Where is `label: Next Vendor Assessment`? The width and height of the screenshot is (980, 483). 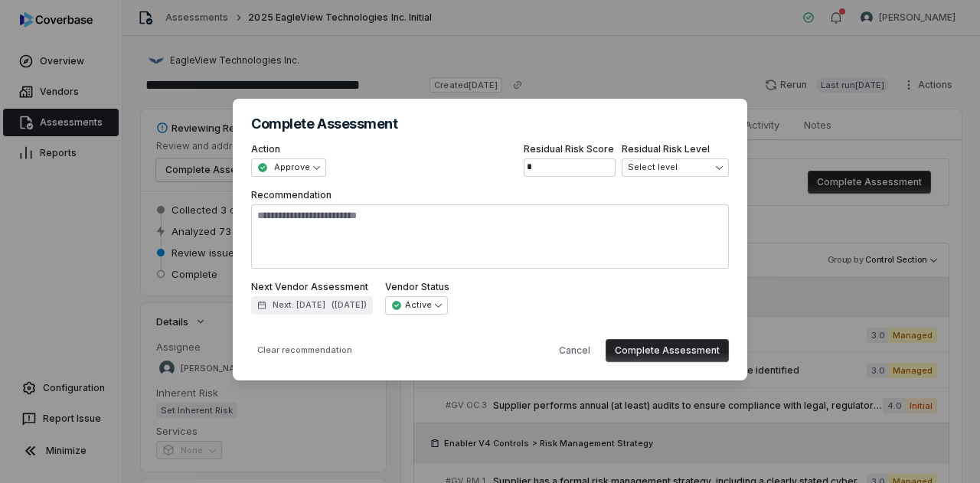 label: Next Vendor Assessment is located at coordinates (311, 287).